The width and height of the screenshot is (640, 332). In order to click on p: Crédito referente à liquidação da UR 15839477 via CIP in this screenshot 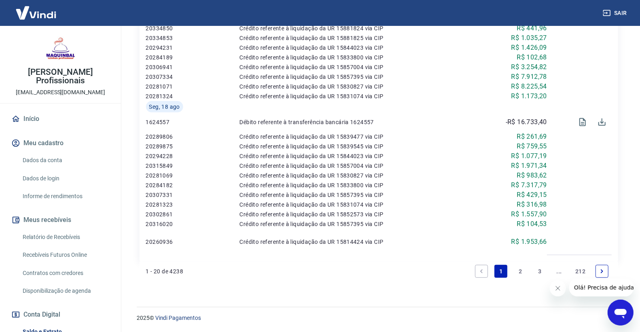, I will do `click(359, 137)`.